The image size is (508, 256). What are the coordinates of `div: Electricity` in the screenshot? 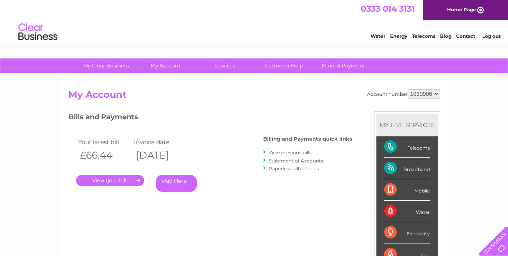 It's located at (406, 233).